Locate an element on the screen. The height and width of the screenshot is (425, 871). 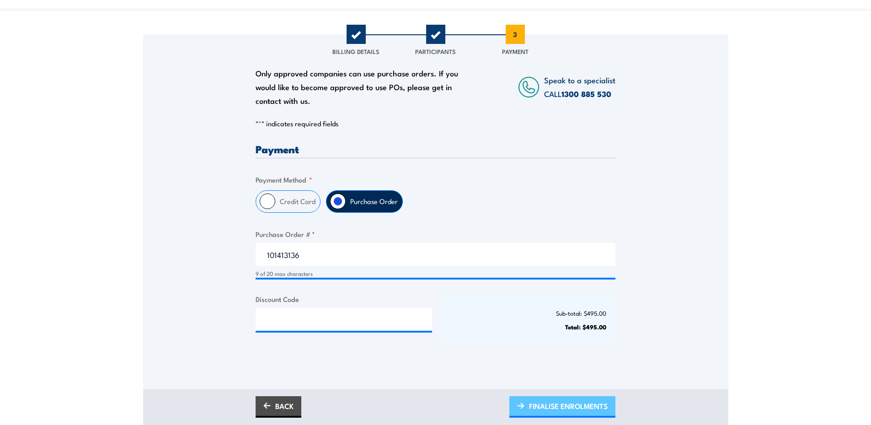
label: Discount Code is located at coordinates (344, 298).